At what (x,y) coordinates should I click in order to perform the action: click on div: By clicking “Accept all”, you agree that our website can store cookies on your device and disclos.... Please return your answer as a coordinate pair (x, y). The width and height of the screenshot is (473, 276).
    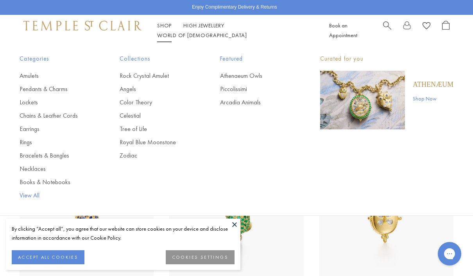
    Looking at the image, I should click on (123, 234).